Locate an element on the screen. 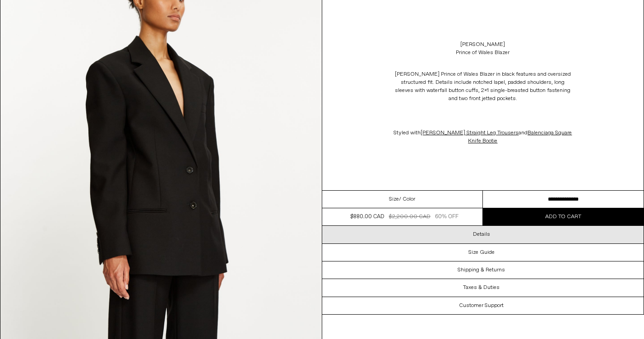 This screenshot has height=339, width=644. span: Size is located at coordinates (394, 199).